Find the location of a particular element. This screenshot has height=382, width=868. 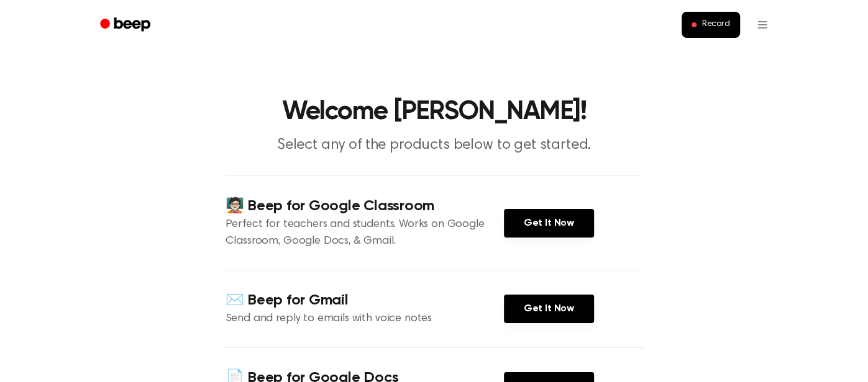

span: Record is located at coordinates (715, 25).